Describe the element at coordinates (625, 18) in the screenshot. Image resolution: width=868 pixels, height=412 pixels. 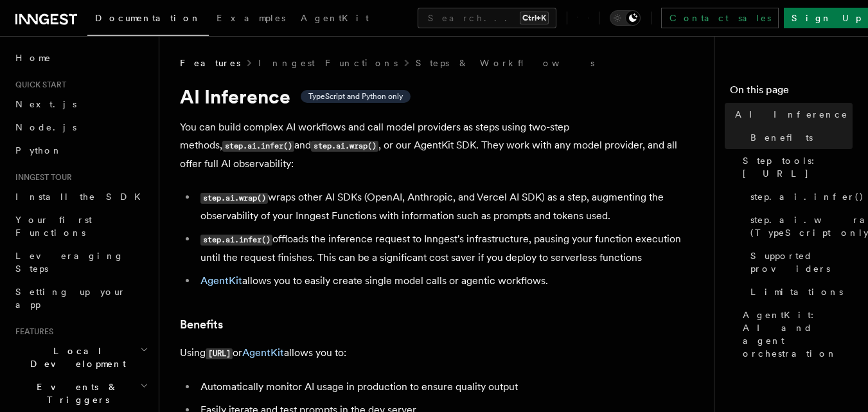
I see `button: Toggle dark mode` at that location.